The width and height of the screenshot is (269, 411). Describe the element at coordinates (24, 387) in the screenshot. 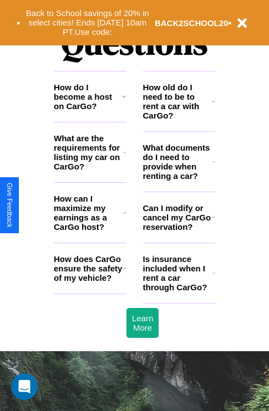

I see `div: Open Intercom Messenger` at that location.